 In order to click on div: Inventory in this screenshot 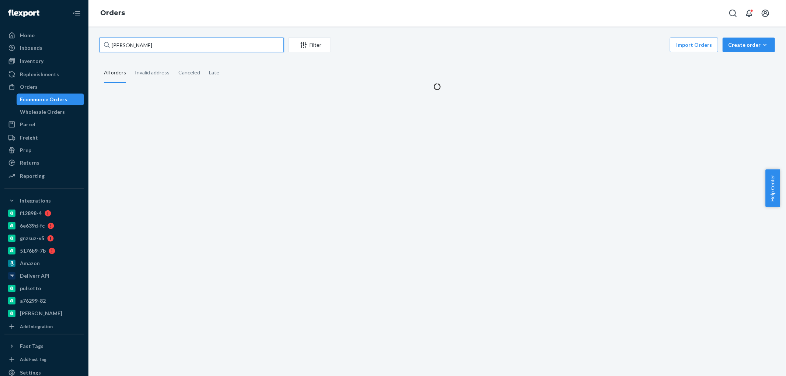, I will do `click(32, 61)`.